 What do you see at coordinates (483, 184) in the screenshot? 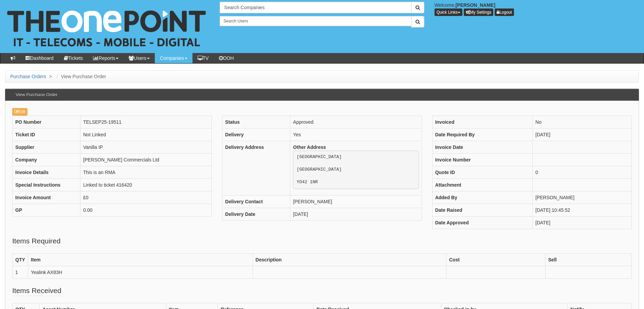
I see `th: Attachment` at bounding box center [483, 184].